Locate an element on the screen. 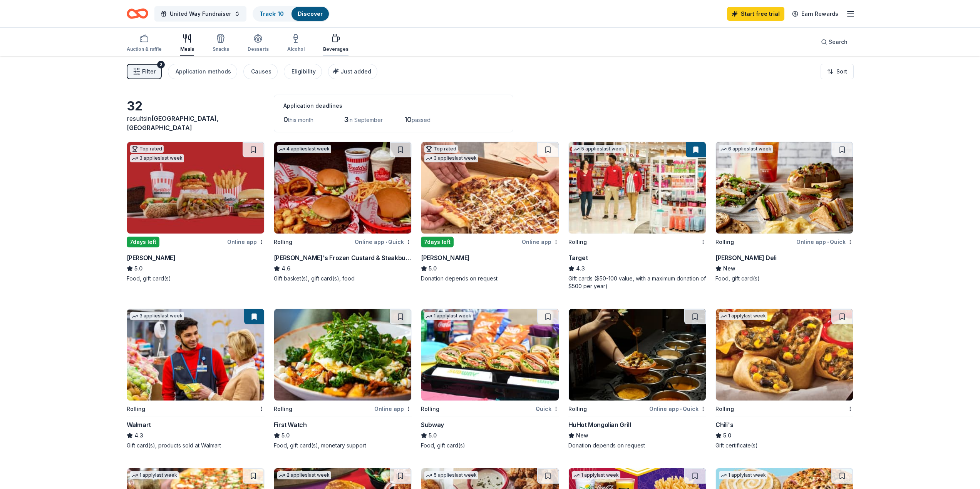 The image size is (980, 489). div: Snacks is located at coordinates (221, 49).